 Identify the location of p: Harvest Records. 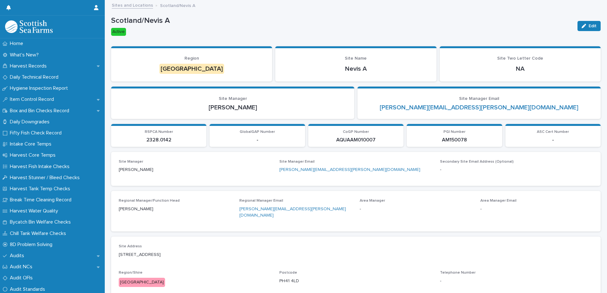
(30, 66).